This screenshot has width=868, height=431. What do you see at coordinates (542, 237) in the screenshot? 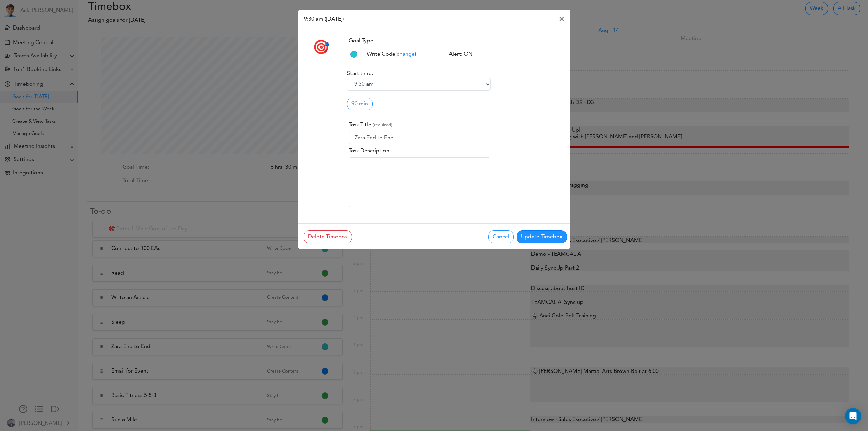
I see `button: Update Timebox` at bounding box center [542, 237].